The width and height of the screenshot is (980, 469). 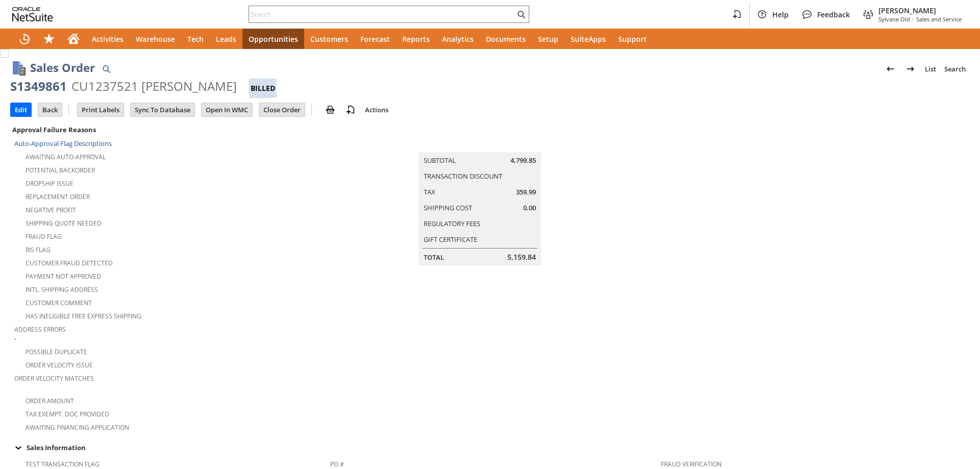 I want to click on div: Shortcuts, so click(x=49, y=39).